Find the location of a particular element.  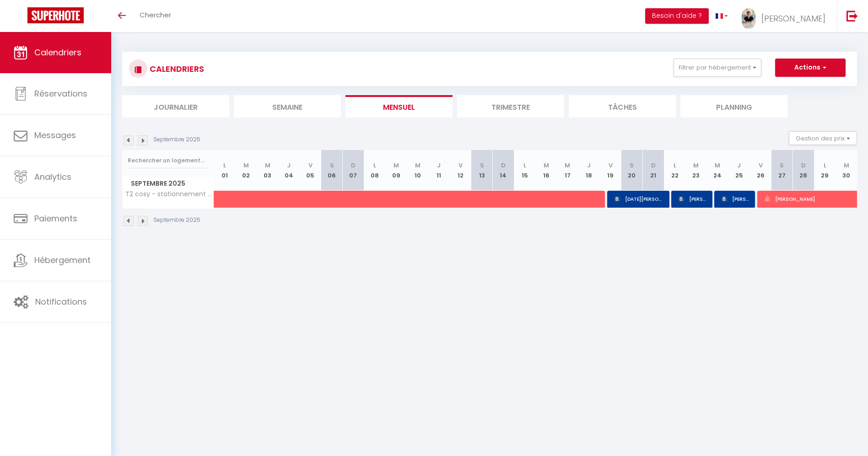

span: Hébergement is located at coordinates (62, 260).